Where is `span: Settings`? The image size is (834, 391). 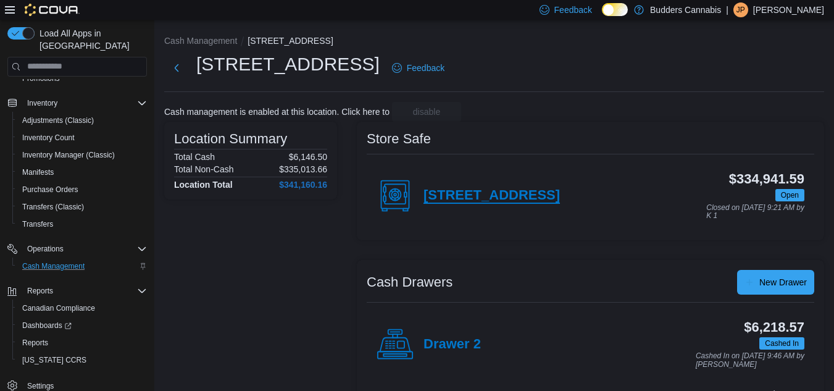
span: Settings is located at coordinates (40, 386).